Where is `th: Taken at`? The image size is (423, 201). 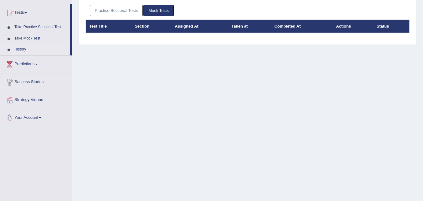 th: Taken at is located at coordinates (249, 26).